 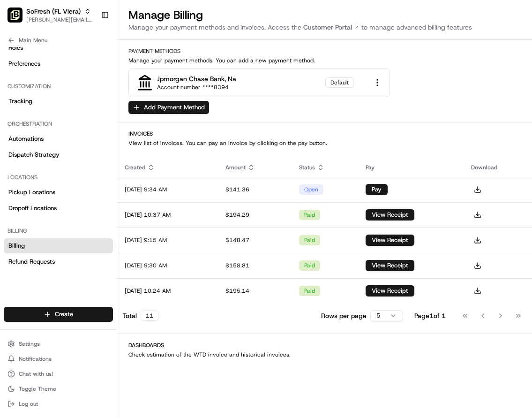 What do you see at coordinates (19, 19) in the screenshot?
I see `img: Nash` at bounding box center [19, 19].